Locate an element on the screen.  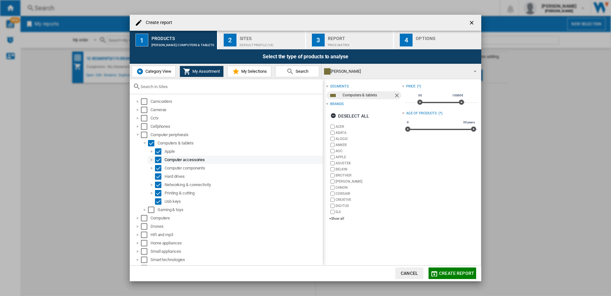
div: Printing & cutting is located at coordinates (243, 193).